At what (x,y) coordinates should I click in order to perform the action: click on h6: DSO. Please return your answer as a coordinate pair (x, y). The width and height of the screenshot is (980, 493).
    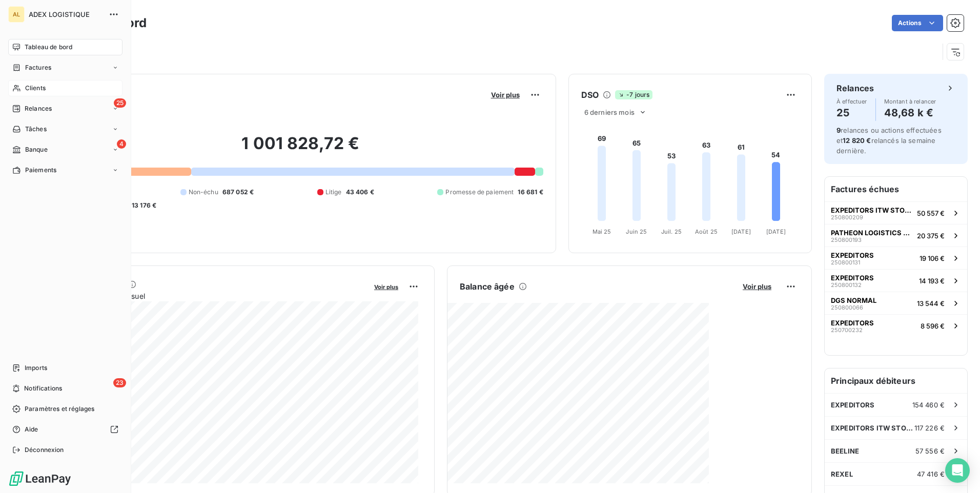
    Looking at the image, I should click on (590, 95).